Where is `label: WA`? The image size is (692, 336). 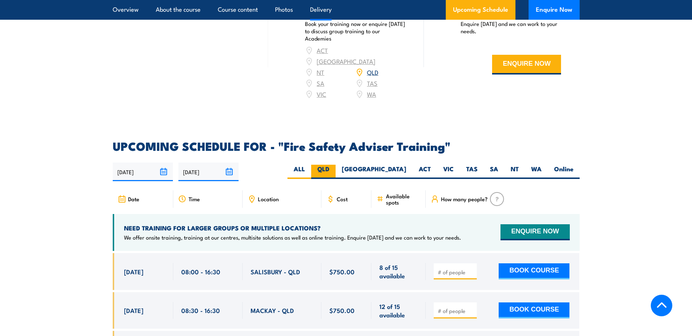 label: WA is located at coordinates (536, 171).